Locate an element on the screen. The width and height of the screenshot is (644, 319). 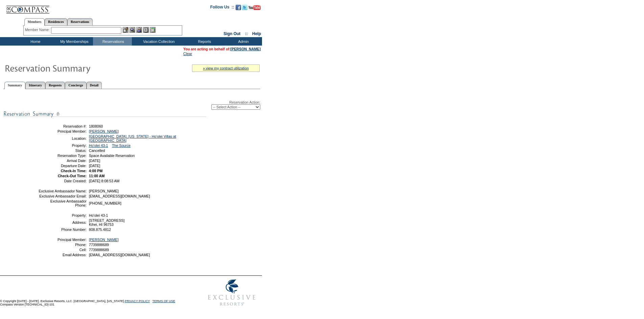
td: Date Created: is located at coordinates (62, 181).